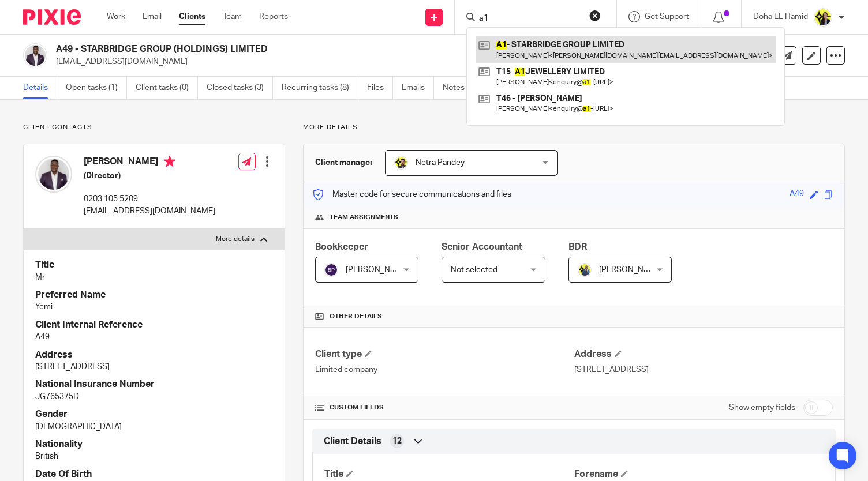 Image resolution: width=868 pixels, height=481 pixels. I want to click on h4: Nationality, so click(154, 444).